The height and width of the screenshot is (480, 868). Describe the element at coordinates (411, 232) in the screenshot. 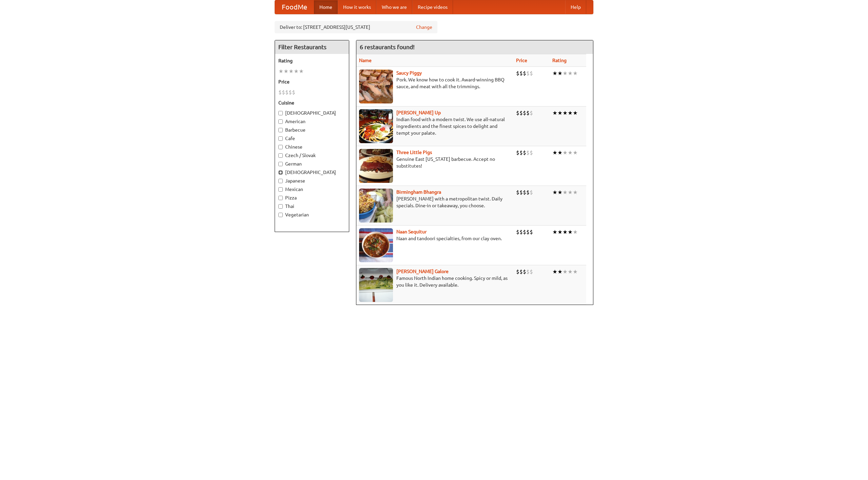

I see `a: Naan Sequitur` at that location.